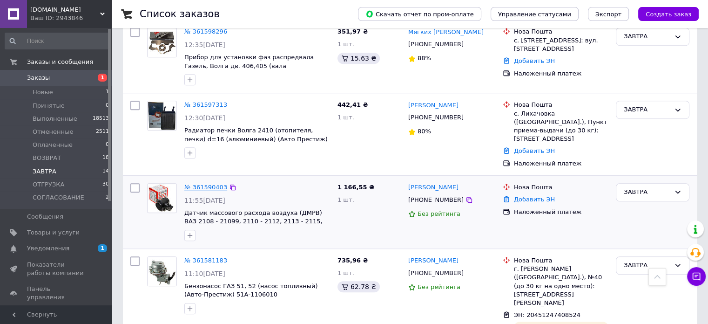  What do you see at coordinates (420, 14) in the screenshot?
I see `span: Скачать отчет по пром-оплате` at bounding box center [420, 14].